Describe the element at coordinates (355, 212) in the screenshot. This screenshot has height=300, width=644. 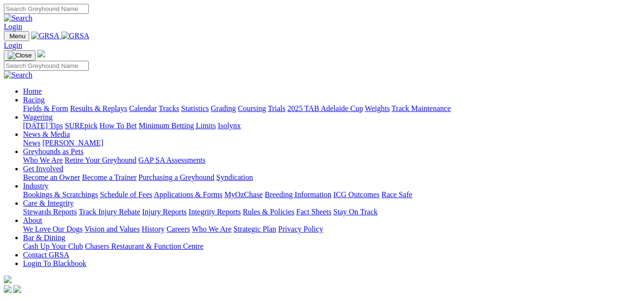
I see `a: Stay On Track` at that location.